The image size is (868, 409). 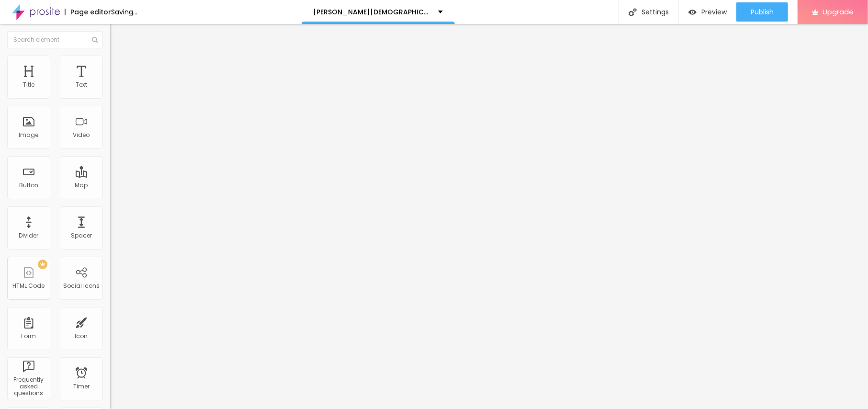 I want to click on button: Publish, so click(x=762, y=12).